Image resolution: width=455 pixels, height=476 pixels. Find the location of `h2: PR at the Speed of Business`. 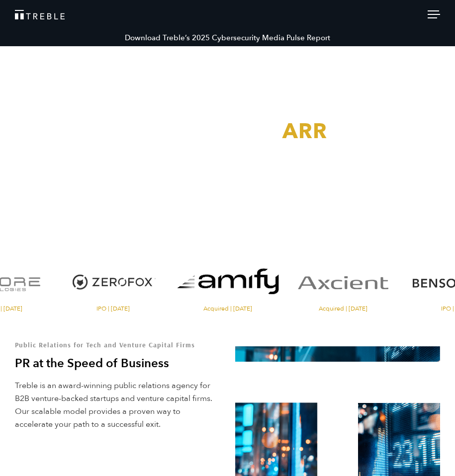

h2: PR at the Speed of Business is located at coordinates (117, 363).